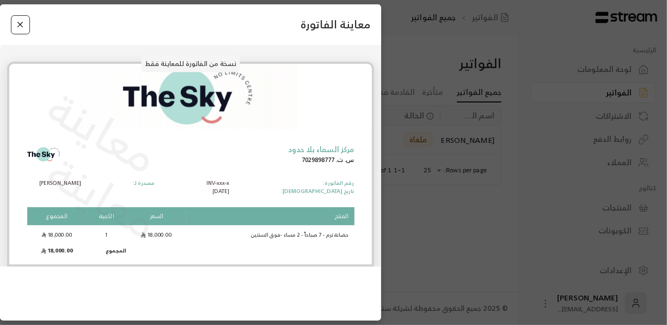  Describe the element at coordinates (191, 232) in the screenshot. I see `table: Products` at that location.